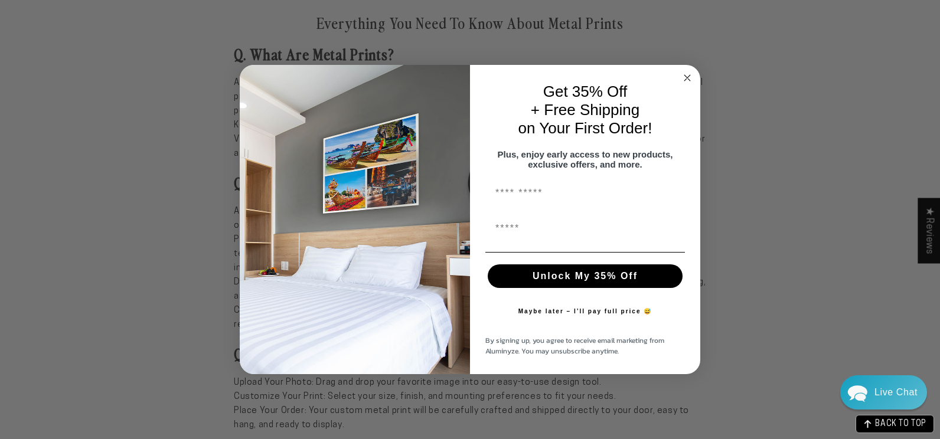 The width and height of the screenshot is (940, 439). Describe the element at coordinates (574, 346) in the screenshot. I see `span: By signing up, you agree to receive email marketing from Aluminyze. You may unsubscribe anytime.` at that location.